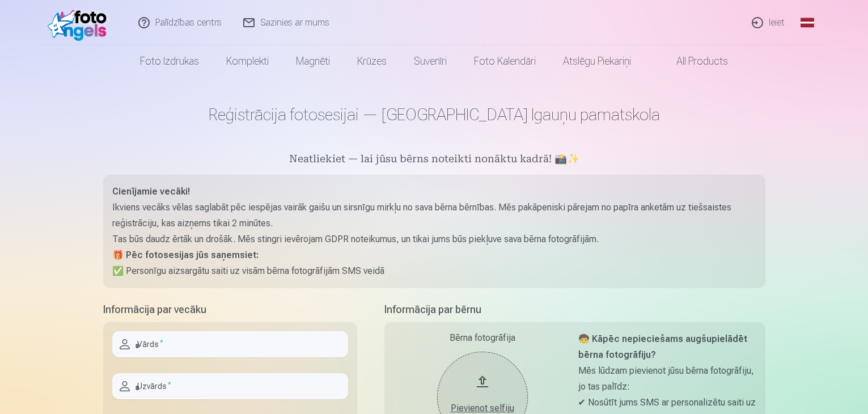 This screenshot has width=868, height=414. What do you see at coordinates (247, 61) in the screenshot?
I see `a: Komplekti` at bounding box center [247, 61].